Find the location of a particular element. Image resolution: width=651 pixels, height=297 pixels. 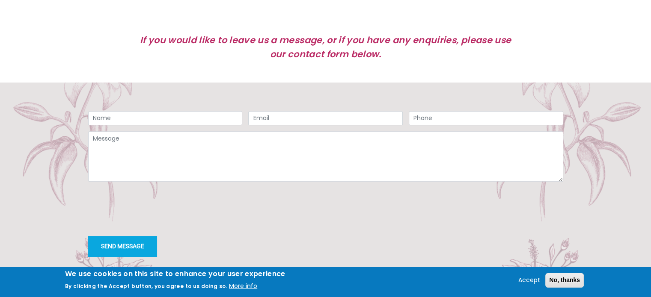

button: No, thanks is located at coordinates (564, 281).